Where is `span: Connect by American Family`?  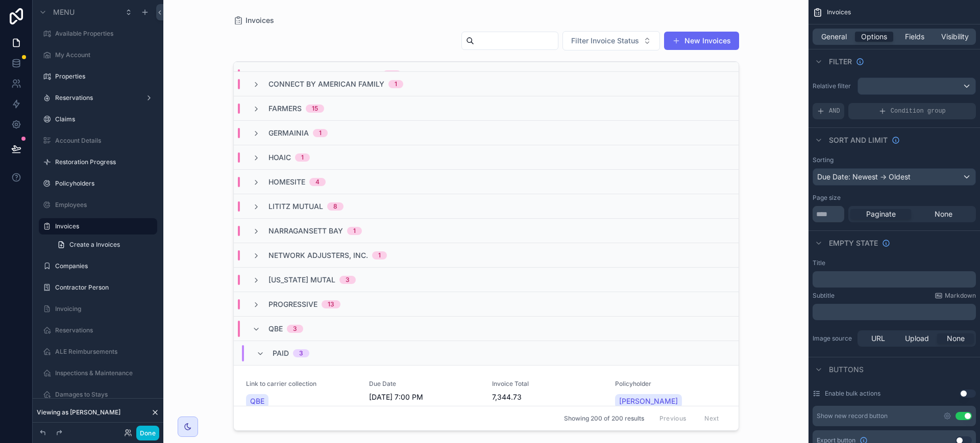 span: Connect by American Family is located at coordinates (326, 84).